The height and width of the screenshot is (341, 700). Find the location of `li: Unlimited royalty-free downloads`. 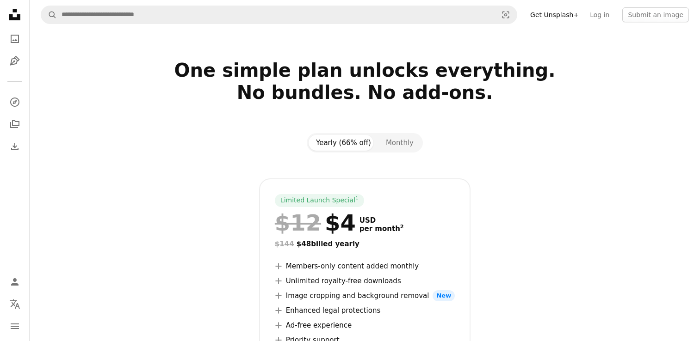

li: Unlimited royalty-free downloads is located at coordinates (364, 281).